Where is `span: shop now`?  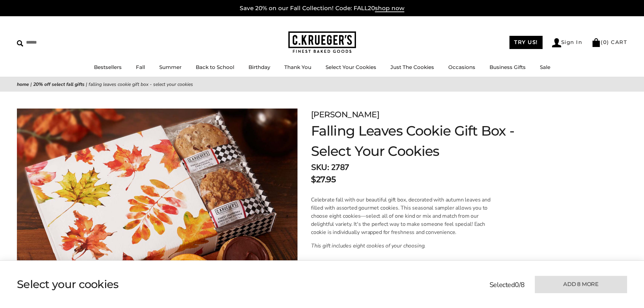 span: shop now is located at coordinates (389, 9).